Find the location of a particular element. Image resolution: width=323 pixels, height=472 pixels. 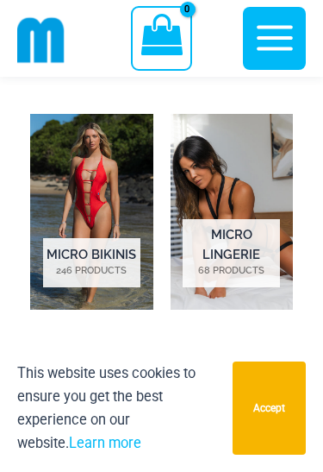

mark: 246 Products is located at coordinates (91, 271).